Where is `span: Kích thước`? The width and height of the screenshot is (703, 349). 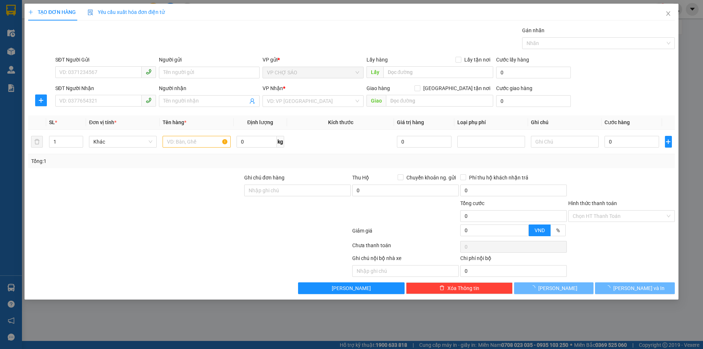
span: Kích thước is located at coordinates (340, 122).